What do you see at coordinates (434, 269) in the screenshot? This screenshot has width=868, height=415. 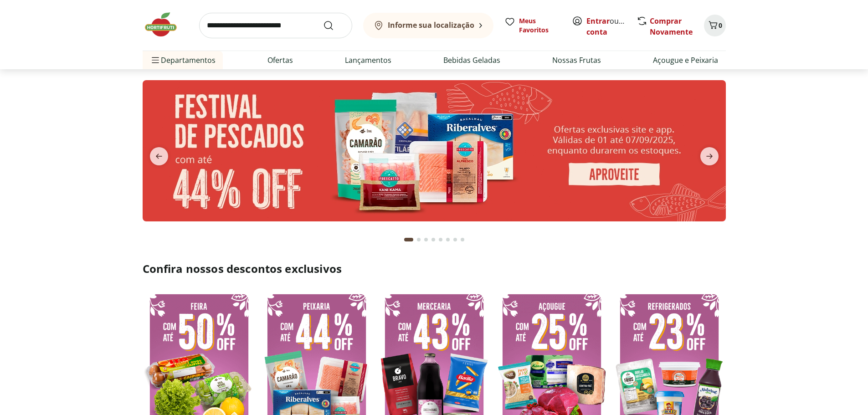 I see `h2: Confira nossos descontos exclusivos` at bounding box center [434, 269].